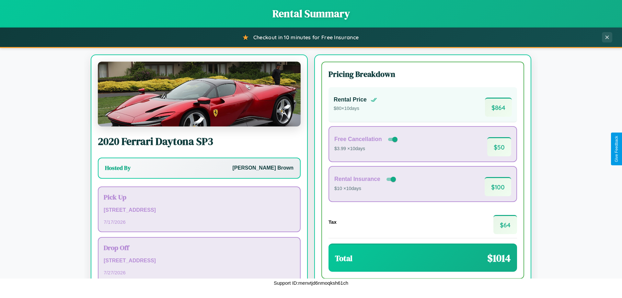 The image size is (622, 298). I want to click on span: $ 100, so click(498, 186).